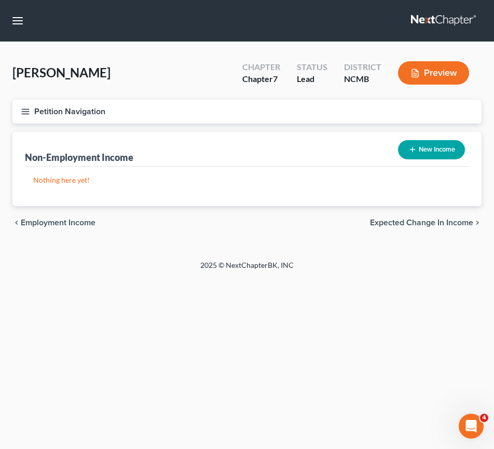 This screenshot has width=494, height=449. What do you see at coordinates (485, 418) in the screenshot?
I see `span: 4` at bounding box center [485, 418].